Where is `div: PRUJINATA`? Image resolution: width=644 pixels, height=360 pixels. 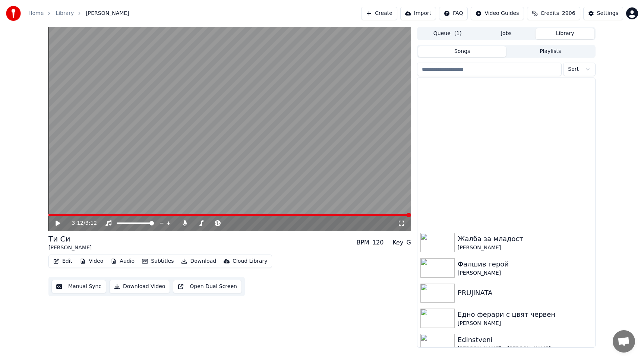
div: PRUJINATA is located at coordinates (525, 293).